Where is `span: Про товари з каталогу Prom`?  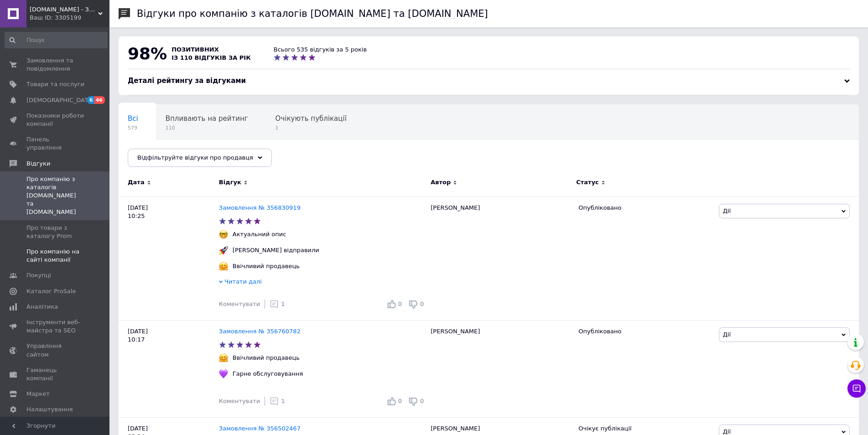
span: Про товари з каталогу Prom is located at coordinates (55, 232).